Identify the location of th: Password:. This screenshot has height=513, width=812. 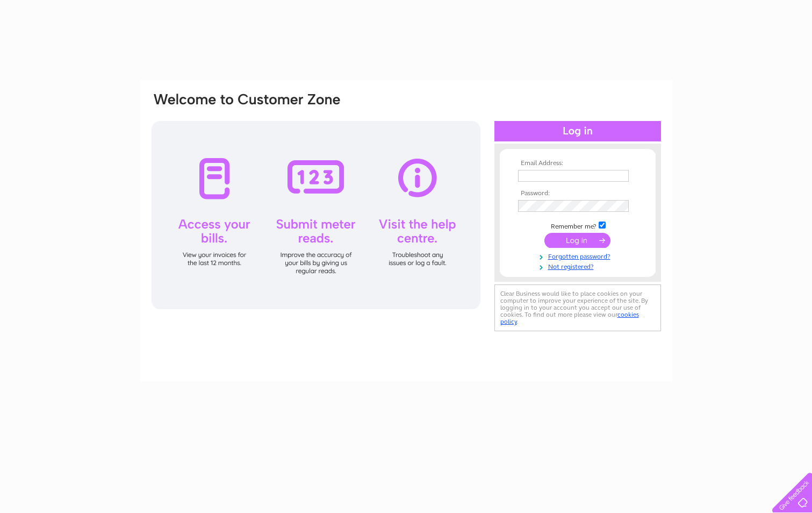
(578, 193).